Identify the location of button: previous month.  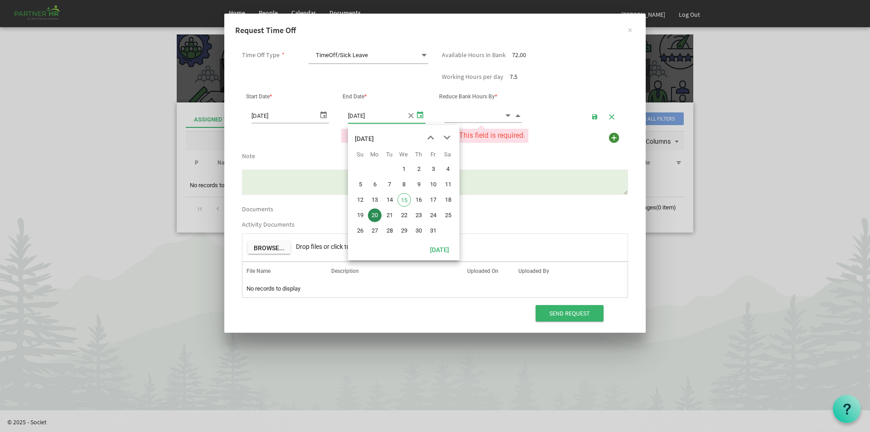
(431, 138).